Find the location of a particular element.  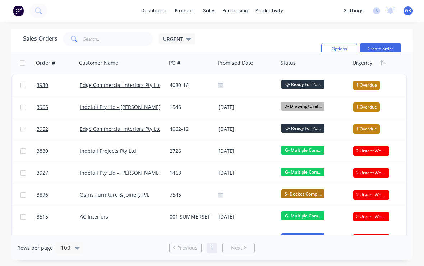

span: 3905 is located at coordinates (42, 238).